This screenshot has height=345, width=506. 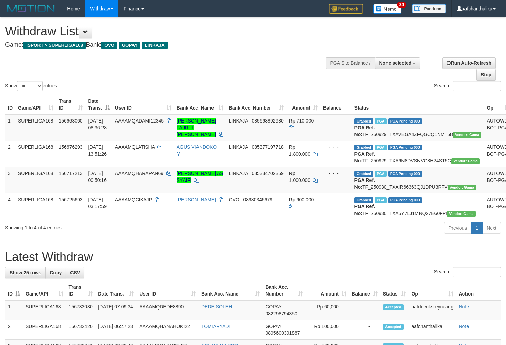 I want to click on a: CSV, so click(x=75, y=272).